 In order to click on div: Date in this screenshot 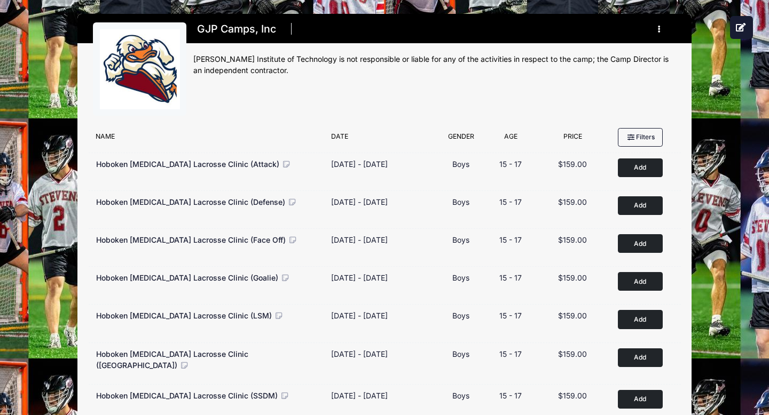, I will do `click(381, 139)`.